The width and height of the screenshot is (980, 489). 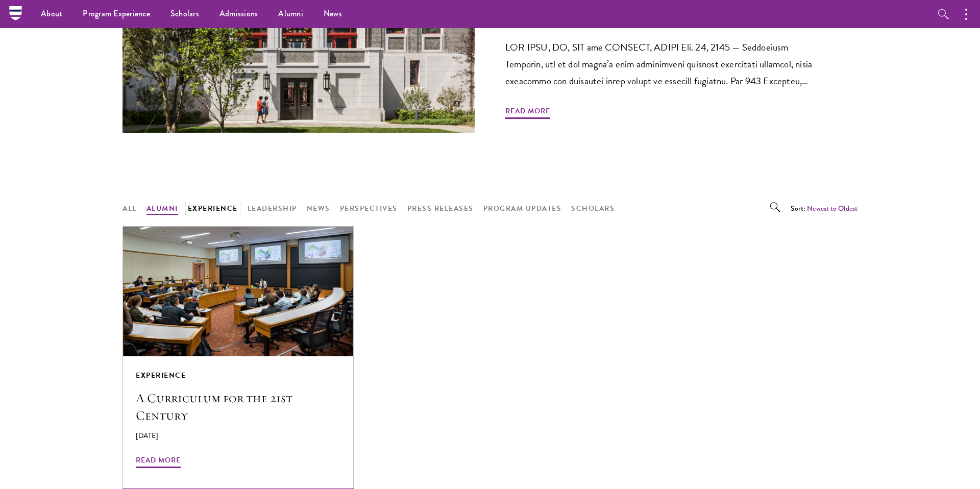 I want to click on div: Experience, so click(x=238, y=375).